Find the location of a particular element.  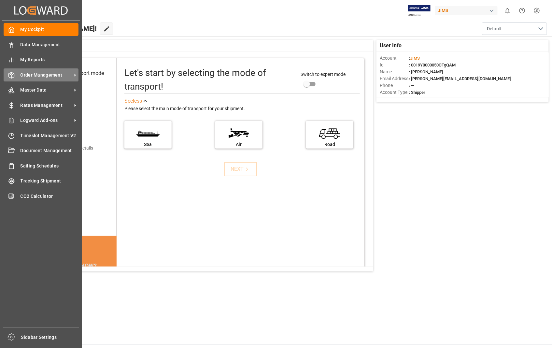

button: JIMS is located at coordinates (468, 10).